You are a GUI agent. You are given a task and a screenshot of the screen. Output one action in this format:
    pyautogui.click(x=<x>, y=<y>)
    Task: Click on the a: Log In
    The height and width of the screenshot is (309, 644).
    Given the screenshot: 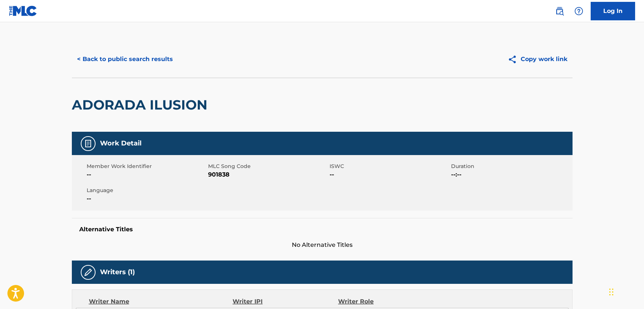 What is the action you would take?
    pyautogui.click(x=613, y=11)
    